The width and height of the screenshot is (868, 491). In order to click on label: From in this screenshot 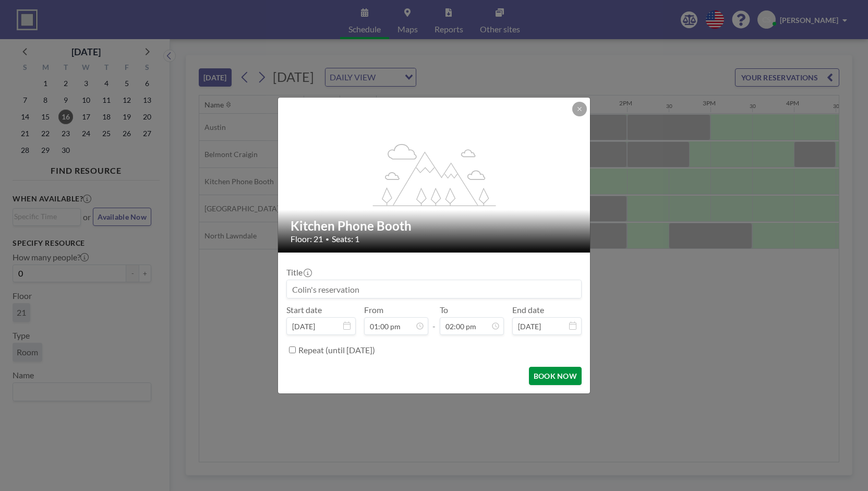, I will do `click(373, 310)`.